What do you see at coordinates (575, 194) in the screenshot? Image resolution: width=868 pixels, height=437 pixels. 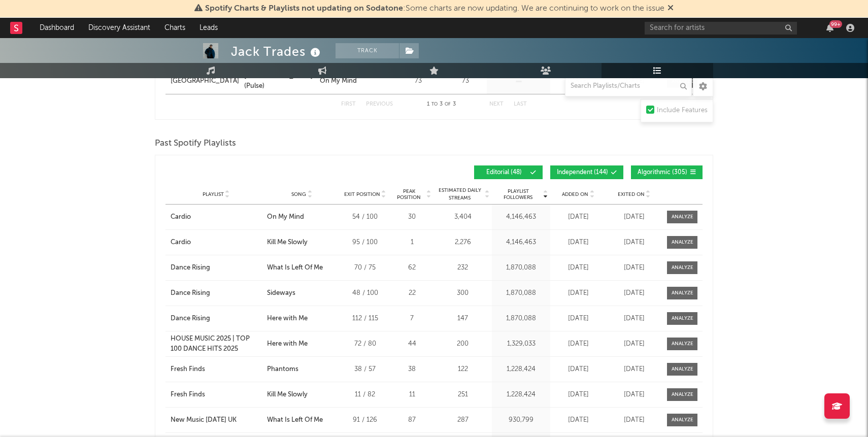 I see `span: Added On` at bounding box center [575, 194].